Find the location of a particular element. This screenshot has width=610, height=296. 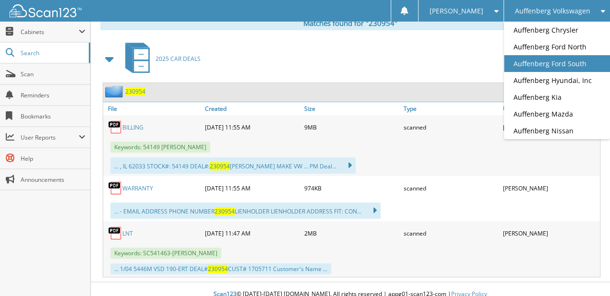

a: Auffenberg Chrysler is located at coordinates (557, 30).